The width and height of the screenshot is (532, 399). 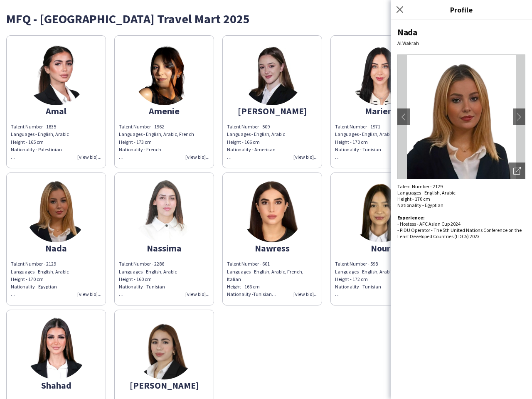 What do you see at coordinates (461, 233) in the screenshot?
I see `div: - PIDU Operator - The 5th United Nations Conference on the Least Developed Countries (LDC5) 2023` at bounding box center [461, 233].